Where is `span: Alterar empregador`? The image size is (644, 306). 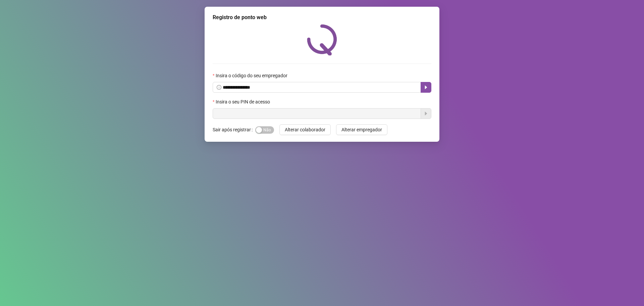
span: Alterar empregador is located at coordinates (361, 129).